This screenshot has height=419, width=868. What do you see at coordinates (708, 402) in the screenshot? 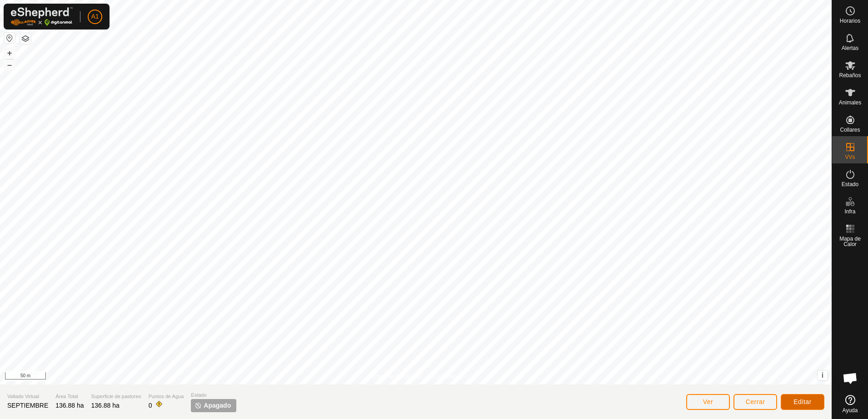
I see `button: Ver` at bounding box center [708, 402].